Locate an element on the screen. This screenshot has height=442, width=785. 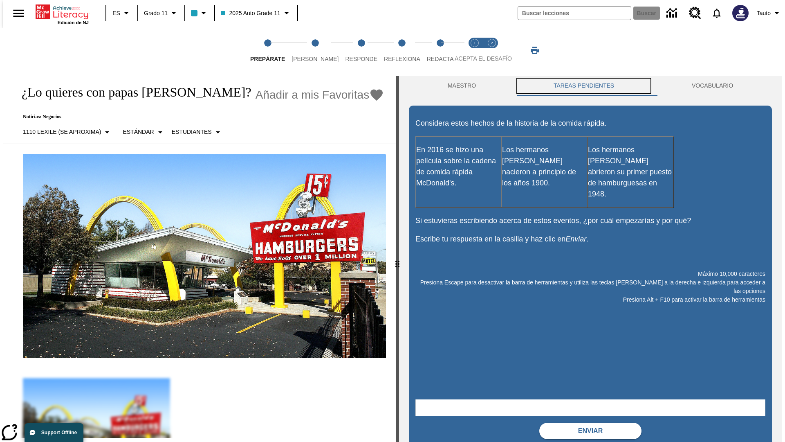
p: Estudiantes is located at coordinates (192, 132).